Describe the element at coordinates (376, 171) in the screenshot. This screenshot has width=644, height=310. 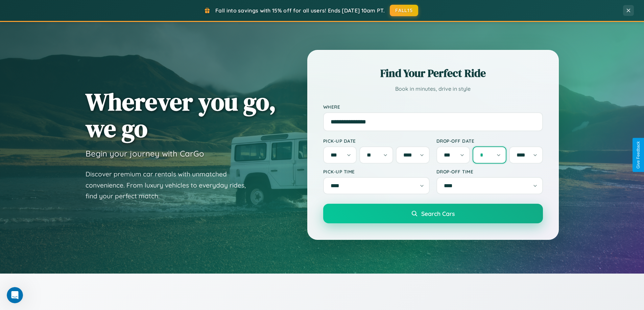
I see `label: Pick-up Time` at that location.